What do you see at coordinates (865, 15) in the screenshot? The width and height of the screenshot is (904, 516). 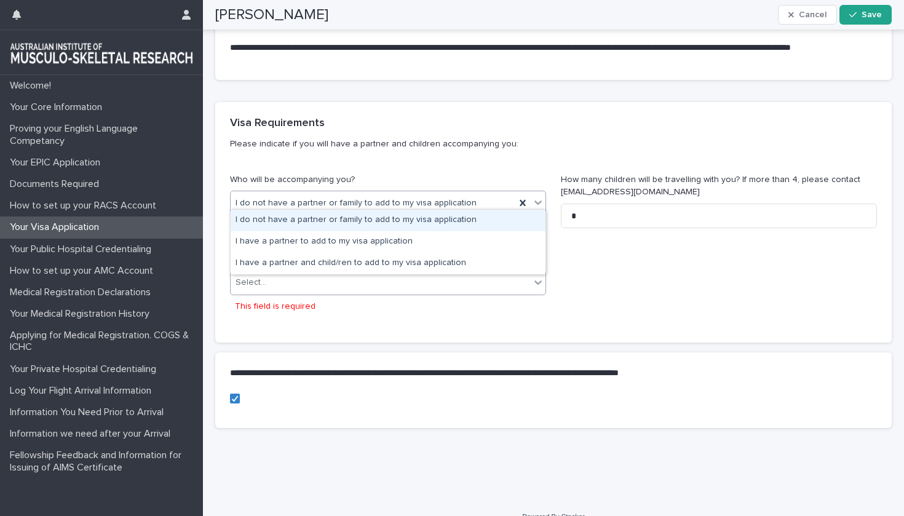 I see `button: Save` at bounding box center [865, 15].